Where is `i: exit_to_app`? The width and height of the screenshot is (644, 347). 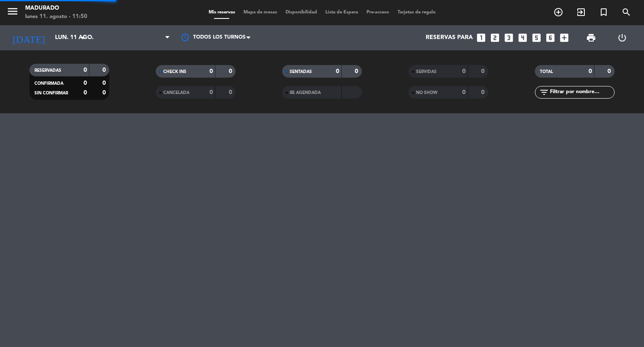 i: exit_to_app is located at coordinates (581, 12).